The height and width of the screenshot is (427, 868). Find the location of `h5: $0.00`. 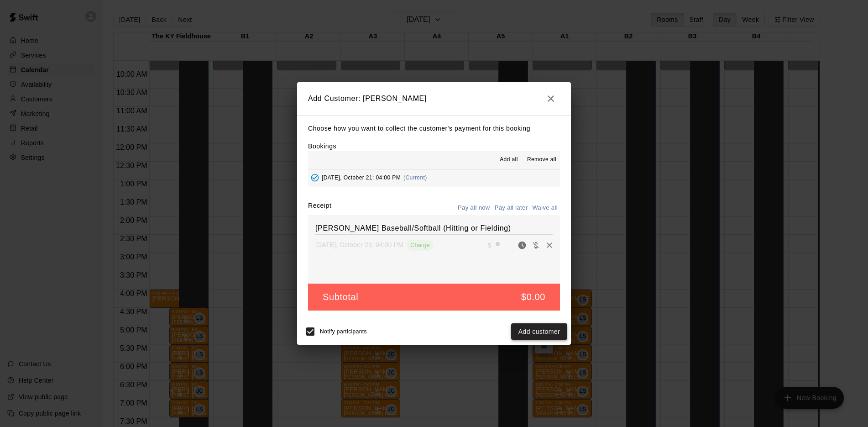

h5: $0.00 is located at coordinates (533, 297).